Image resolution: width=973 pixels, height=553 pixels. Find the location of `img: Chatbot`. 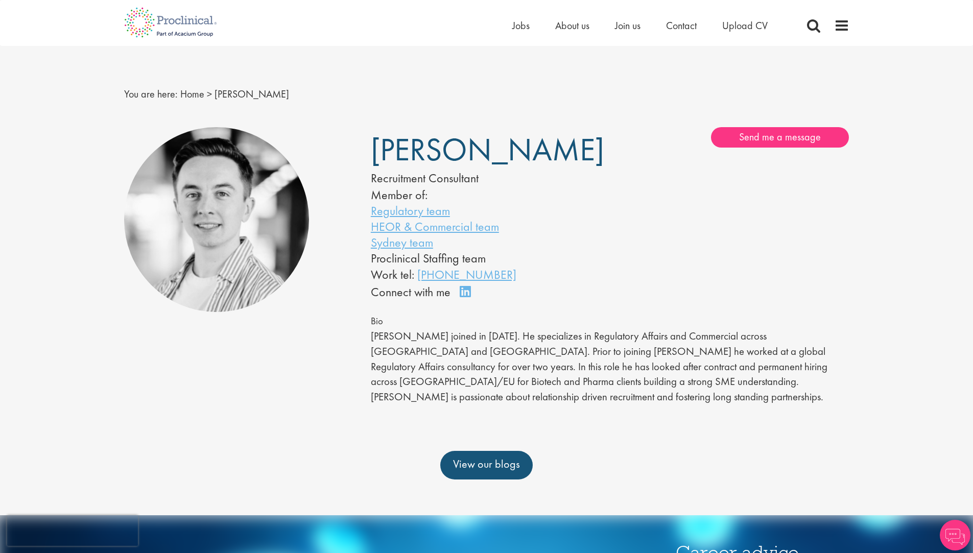

img: Chatbot is located at coordinates (956, 536).